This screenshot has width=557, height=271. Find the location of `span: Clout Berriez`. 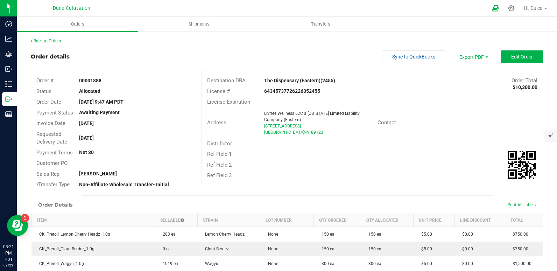

span: Clout Berriez is located at coordinates (215, 249).